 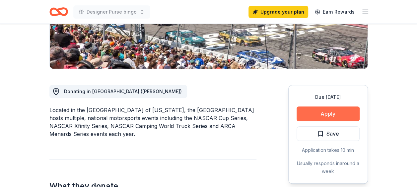 What do you see at coordinates (328, 168) in the screenshot?
I see `div: Usually responds in around a week` at bounding box center [328, 168].